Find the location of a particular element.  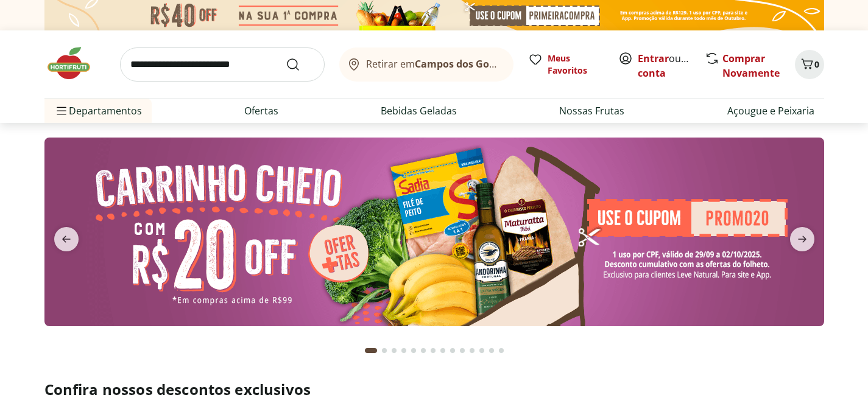

span: Meus Favoritos is located at coordinates (576, 65).